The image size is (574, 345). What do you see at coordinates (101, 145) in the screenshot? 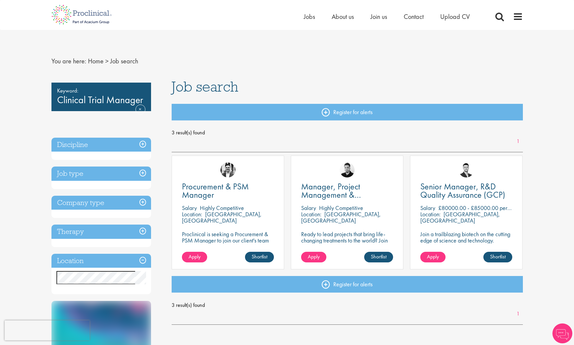
I see `div: Discipline` at bounding box center [101, 145].